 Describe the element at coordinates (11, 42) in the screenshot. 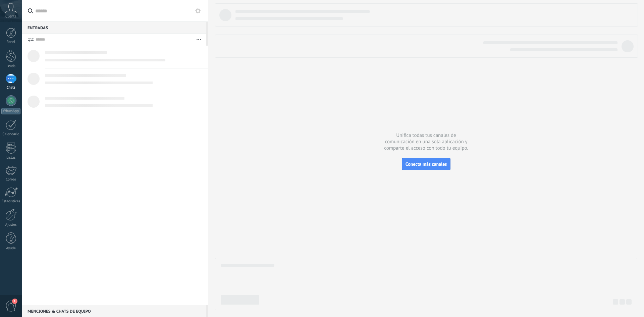

I see `div: Panel` at that location.